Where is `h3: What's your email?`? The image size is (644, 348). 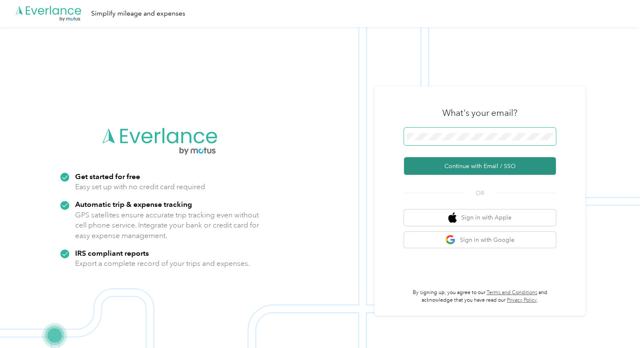
h3: What's your email? is located at coordinates (479, 113).